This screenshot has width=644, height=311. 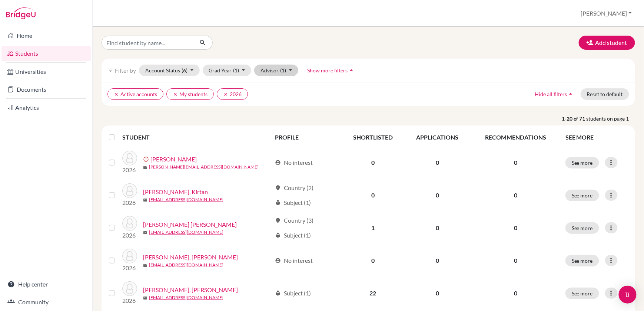 What do you see at coordinates (130, 158) in the screenshot?
I see `img: ACUNA, Isabel` at bounding box center [130, 158].